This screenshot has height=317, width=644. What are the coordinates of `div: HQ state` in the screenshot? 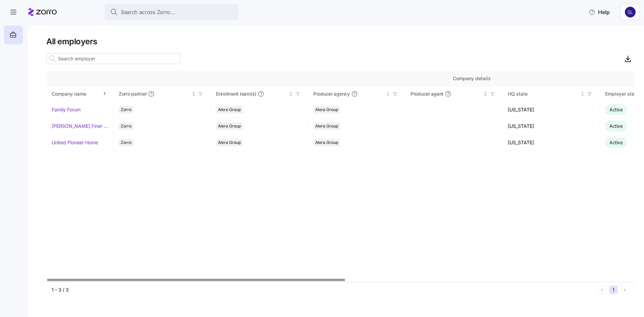 It's located at (543, 94).